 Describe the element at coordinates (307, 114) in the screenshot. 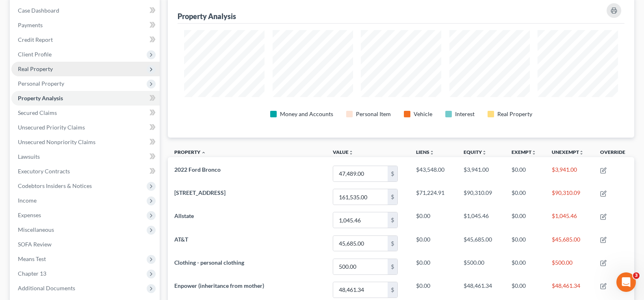

I see `div: Money and Accounts` at that location.